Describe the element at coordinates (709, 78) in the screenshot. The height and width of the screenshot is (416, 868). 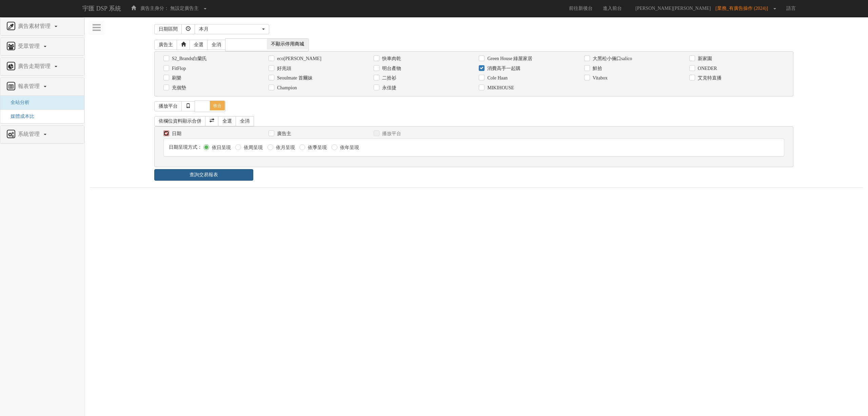
I see `label: 艾克特直播` at that location.